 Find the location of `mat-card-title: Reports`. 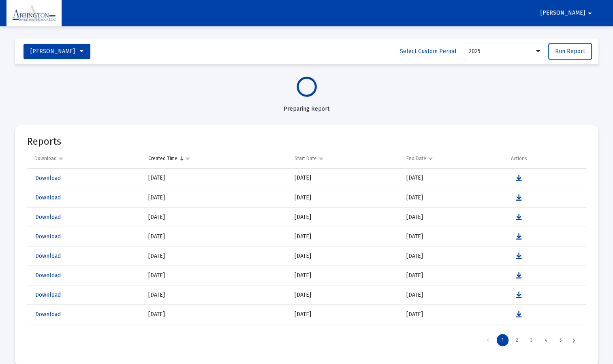

mat-card-title: Reports is located at coordinates (44, 142).